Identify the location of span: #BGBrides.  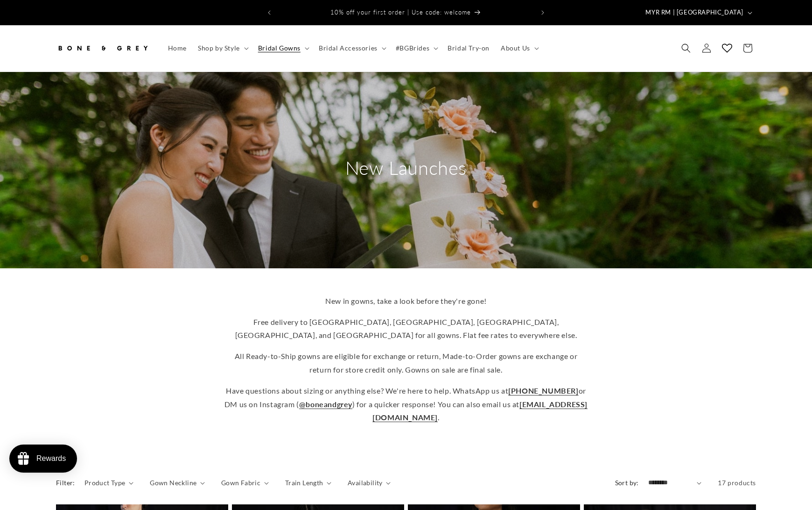
(413, 48).